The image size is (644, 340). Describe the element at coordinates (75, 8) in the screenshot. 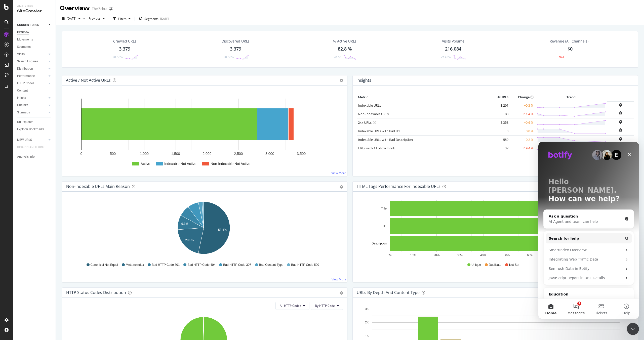

I see `div: Overview` at that location.